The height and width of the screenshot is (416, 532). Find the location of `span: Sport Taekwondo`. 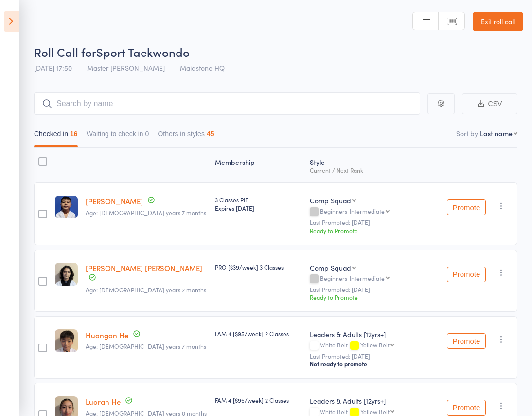

span: Sport Taekwondo is located at coordinates (143, 52).